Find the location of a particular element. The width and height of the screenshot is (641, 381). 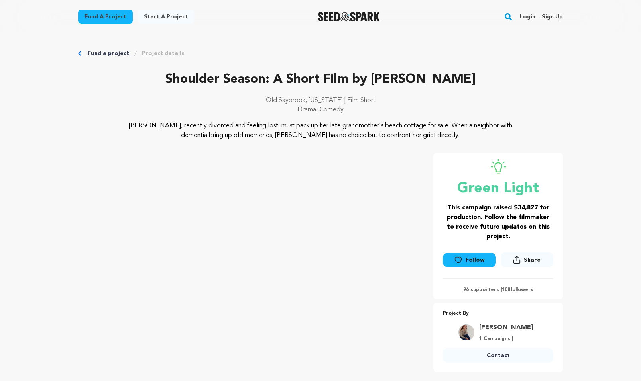

span: 108 is located at coordinates (506, 290).